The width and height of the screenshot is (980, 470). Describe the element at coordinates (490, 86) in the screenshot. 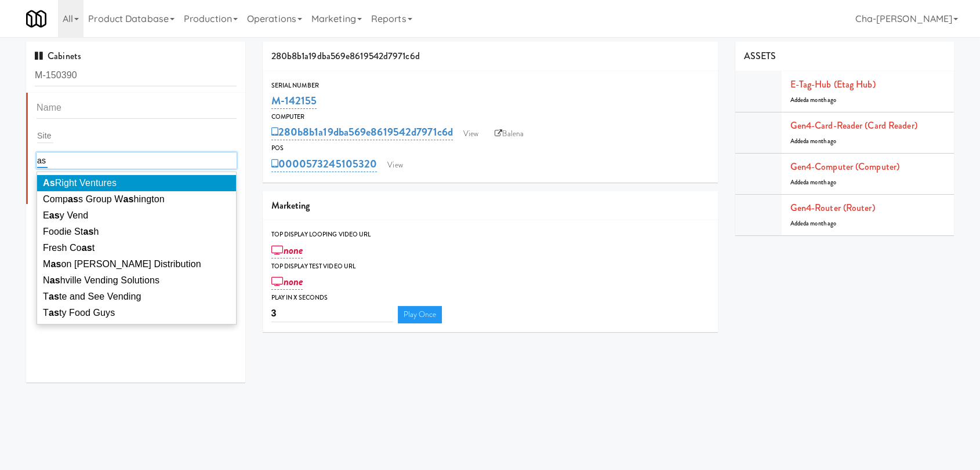

I see `div: Serial Number` at that location.